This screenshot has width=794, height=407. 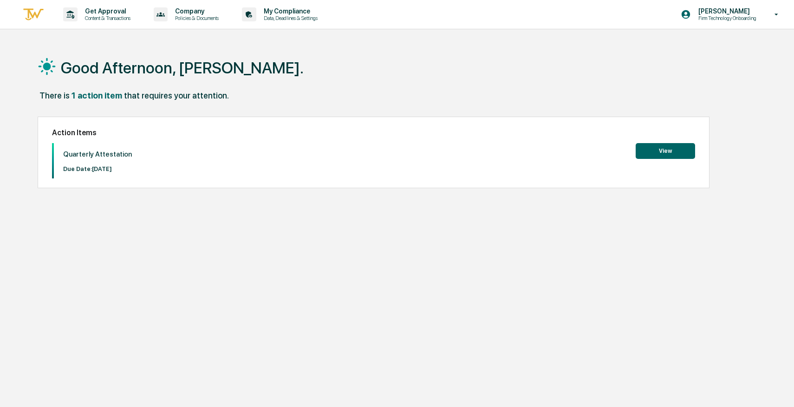 I want to click on div: that requires your attention., so click(x=176, y=95).